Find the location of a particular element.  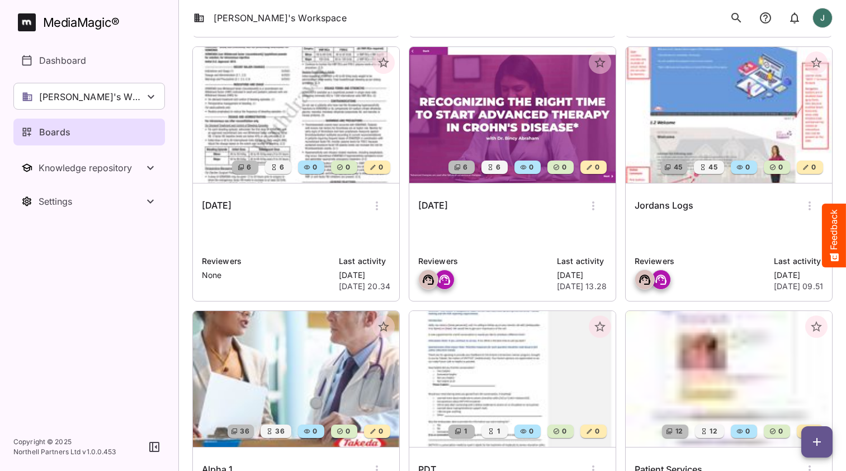

a: Contact us is located at coordinates (131, 92).